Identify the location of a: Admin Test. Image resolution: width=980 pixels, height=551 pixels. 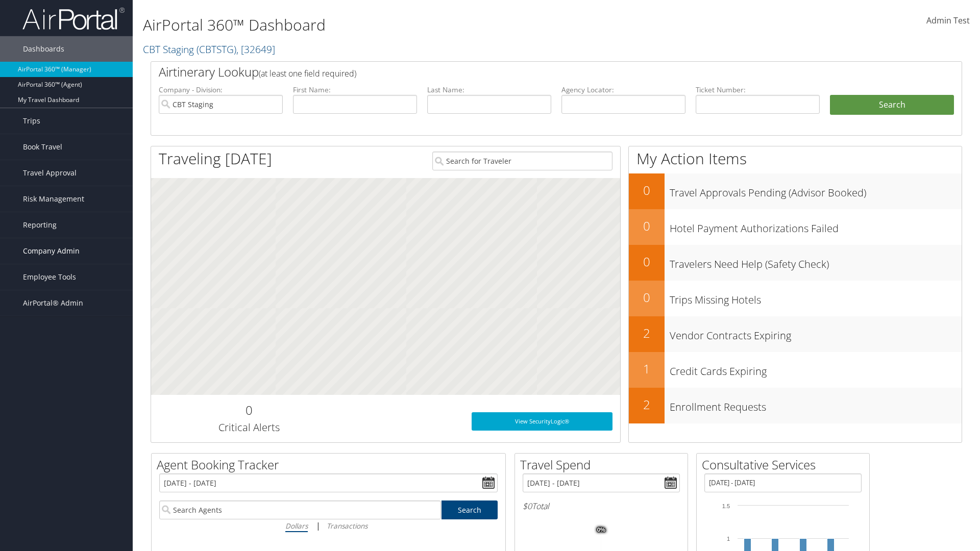
(948, 21).